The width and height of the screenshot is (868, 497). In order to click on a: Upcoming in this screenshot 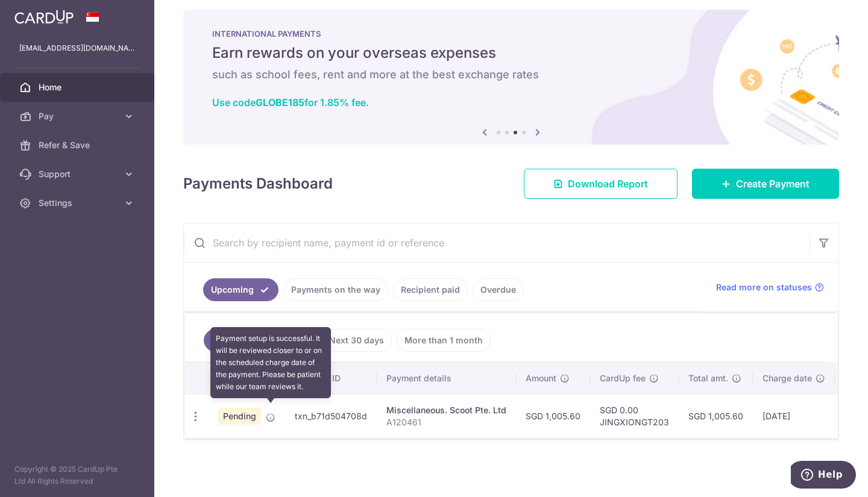, I will do `click(241, 289)`.